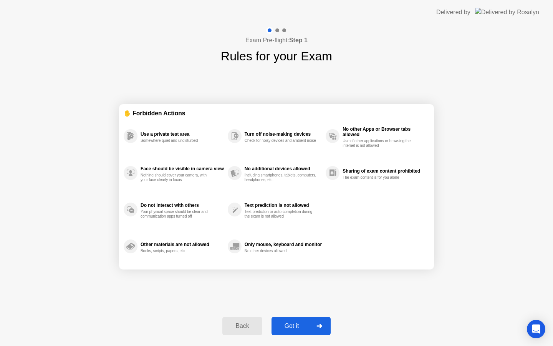 This screenshot has width=553, height=346. I want to click on h1: Rules for your Exam, so click(277, 56).